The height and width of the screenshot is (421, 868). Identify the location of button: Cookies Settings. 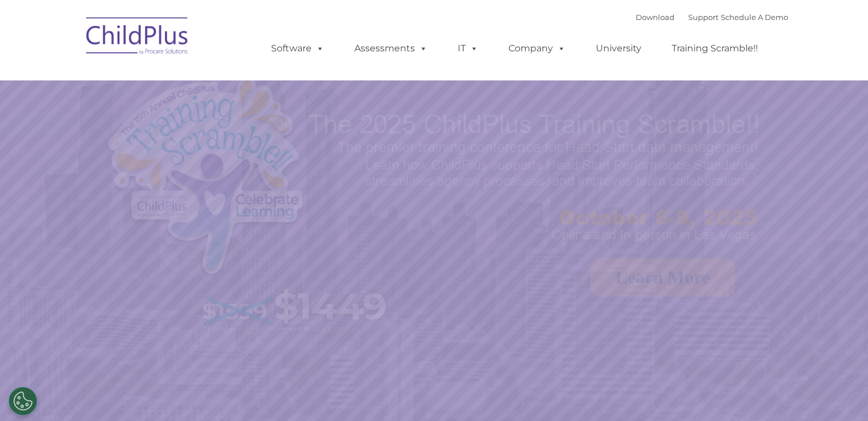
(23, 402).